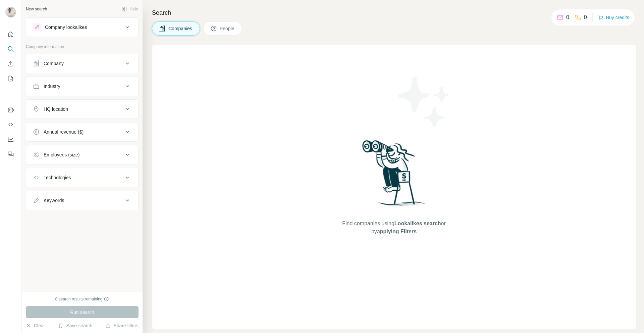  I want to click on div: Annual revenue ($), so click(64, 132).